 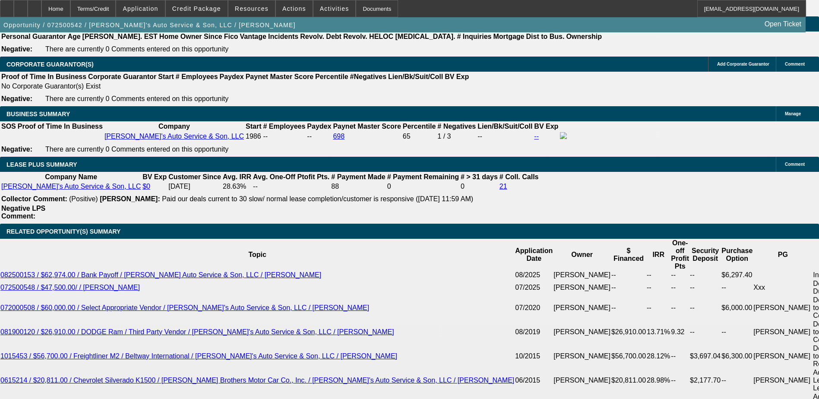 What do you see at coordinates (137, 49) in the screenshot?
I see `span: There are currently 0 Comments entered on this opportunity` at bounding box center [137, 49].